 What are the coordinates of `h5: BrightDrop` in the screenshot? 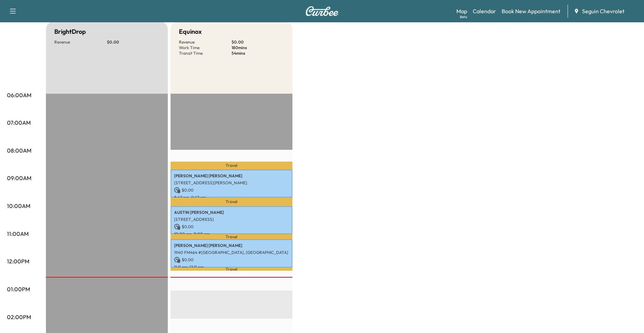 It's located at (70, 32).